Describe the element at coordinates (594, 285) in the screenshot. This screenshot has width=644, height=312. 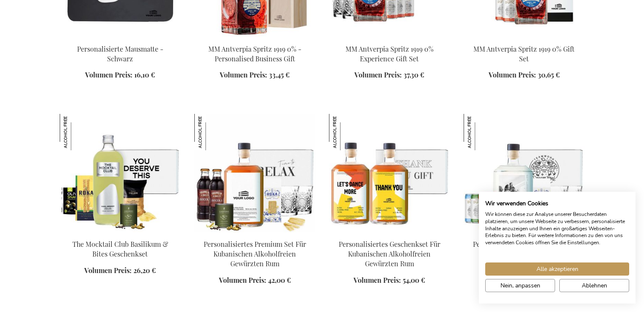
I see `button: Alle verweigern cookies` at that location.